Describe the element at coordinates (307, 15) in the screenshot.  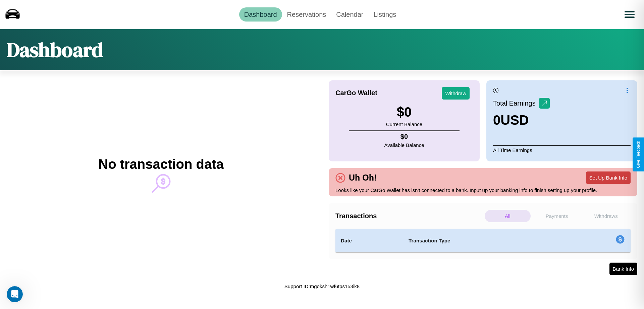
I see `a: Reservations` at that location.